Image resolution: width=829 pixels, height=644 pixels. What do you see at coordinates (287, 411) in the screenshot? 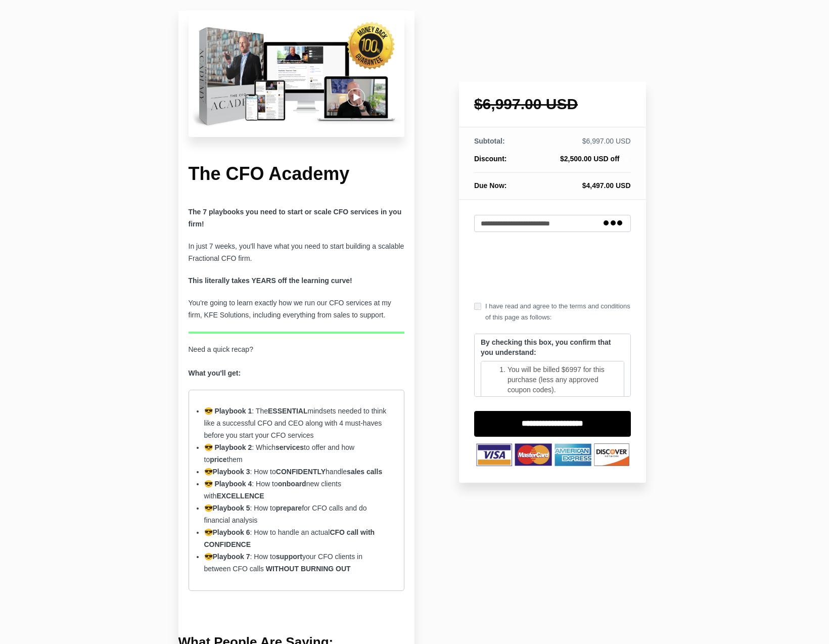
I see `strong: ESSENTIAL` at bounding box center [287, 411].